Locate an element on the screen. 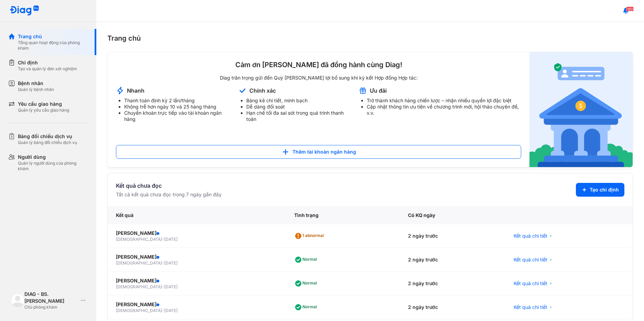 This screenshot has width=644, height=321. div: Tạo và quản lý đơn xét nghiệm is located at coordinates (47, 69).